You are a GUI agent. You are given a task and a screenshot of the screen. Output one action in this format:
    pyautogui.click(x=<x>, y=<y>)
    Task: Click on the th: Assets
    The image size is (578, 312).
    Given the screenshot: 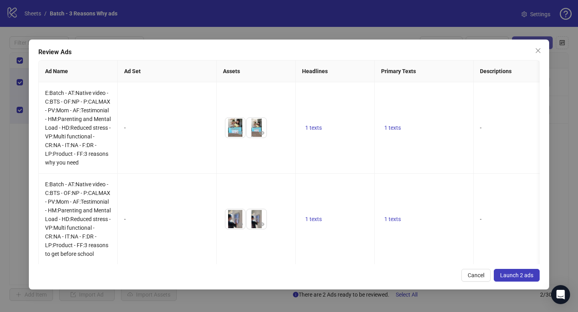 What is the action you would take?
    pyautogui.click(x=256, y=71)
    